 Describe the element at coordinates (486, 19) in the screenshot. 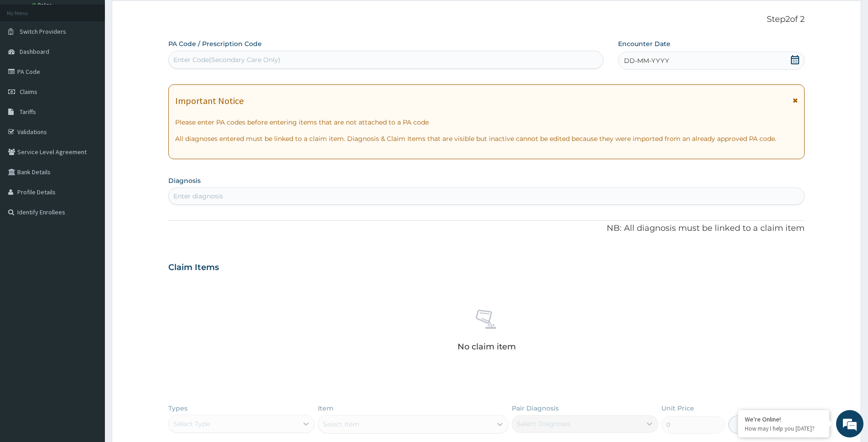

I see `p: Step 2 of 2` at that location.